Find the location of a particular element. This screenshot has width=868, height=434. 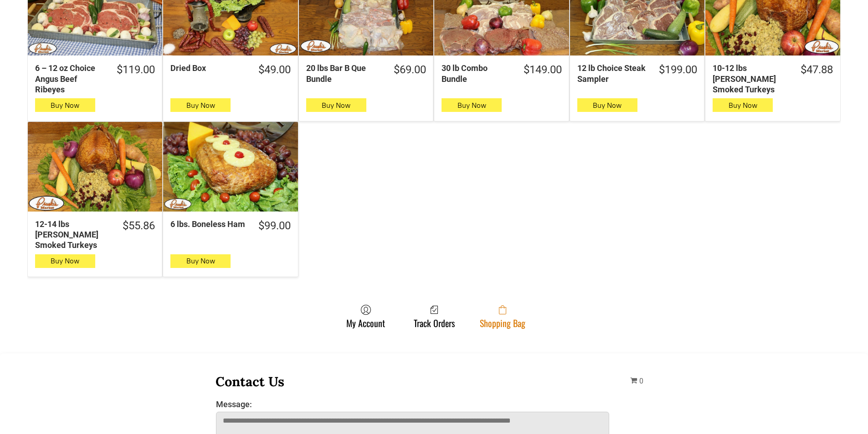

label: Message: is located at coordinates (413, 404).